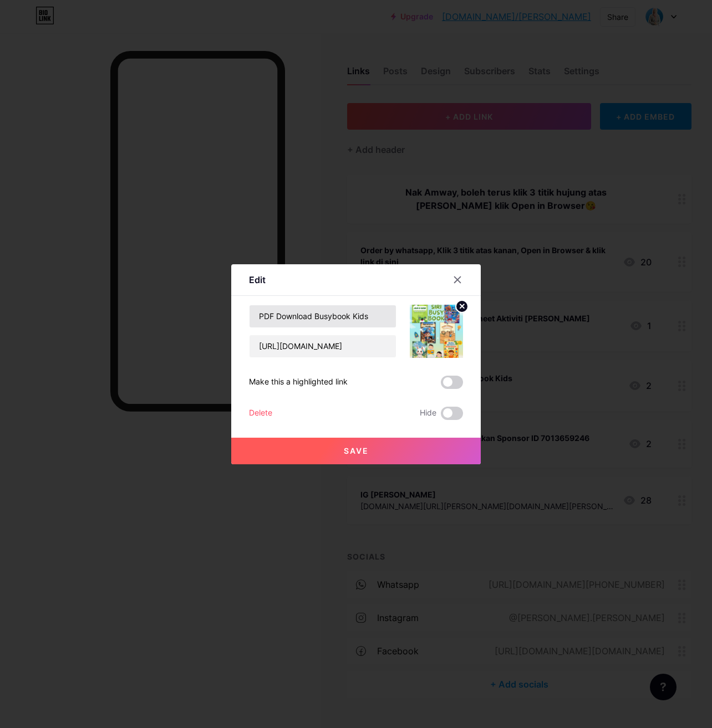  Describe the element at coordinates (258, 280) in the screenshot. I see `div: Edit` at that location.